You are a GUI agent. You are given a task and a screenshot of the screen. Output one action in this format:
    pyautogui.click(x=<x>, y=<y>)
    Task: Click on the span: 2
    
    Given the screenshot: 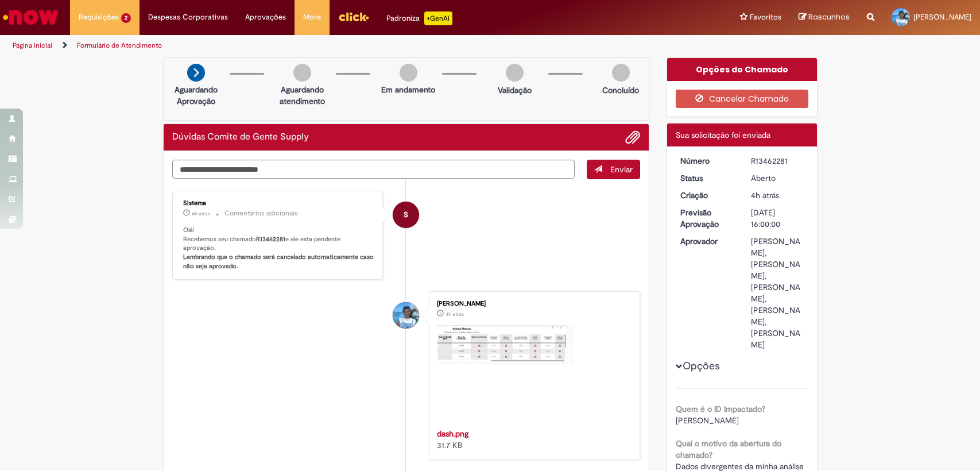 What is the action you would take?
    pyautogui.click(x=126, y=18)
    